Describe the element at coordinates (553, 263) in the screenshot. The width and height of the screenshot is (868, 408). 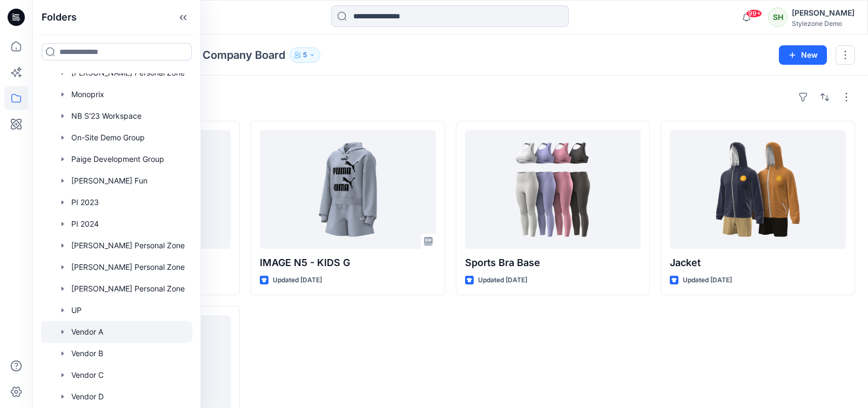
I see `p: Sports Bra Base` at that location.